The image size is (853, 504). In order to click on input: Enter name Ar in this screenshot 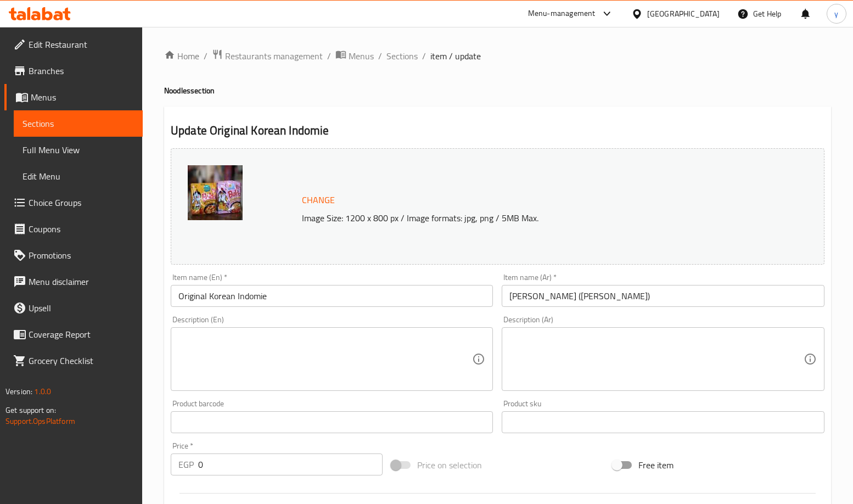, I will do `click(662, 296)`.